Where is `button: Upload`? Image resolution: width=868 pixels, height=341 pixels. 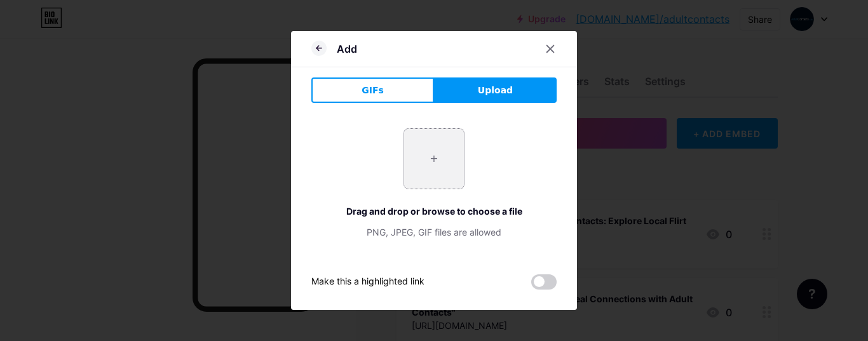 button: Upload is located at coordinates (495, 91).